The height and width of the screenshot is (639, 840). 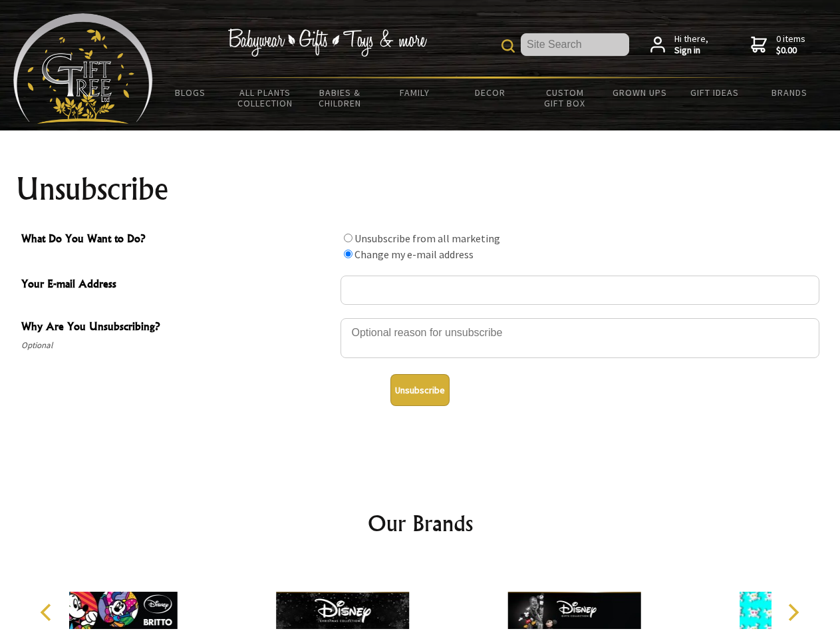 What do you see at coordinates (715, 93) in the screenshot?
I see `a: Gift Ideas` at bounding box center [715, 93].